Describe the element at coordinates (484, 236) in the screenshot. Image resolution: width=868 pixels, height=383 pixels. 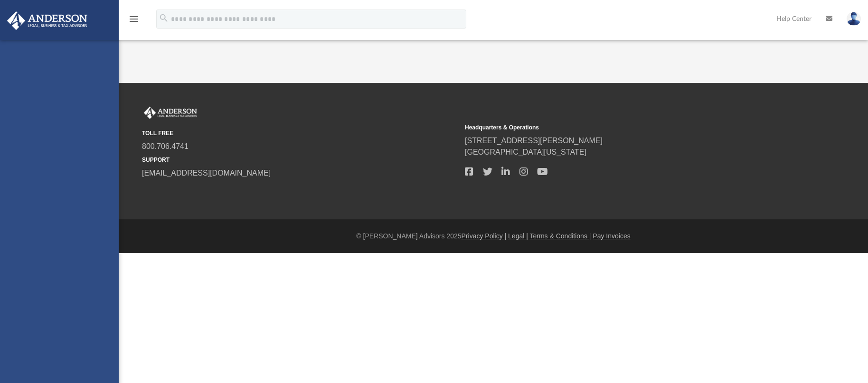
I see `a: Privacy Policy |` at that location.